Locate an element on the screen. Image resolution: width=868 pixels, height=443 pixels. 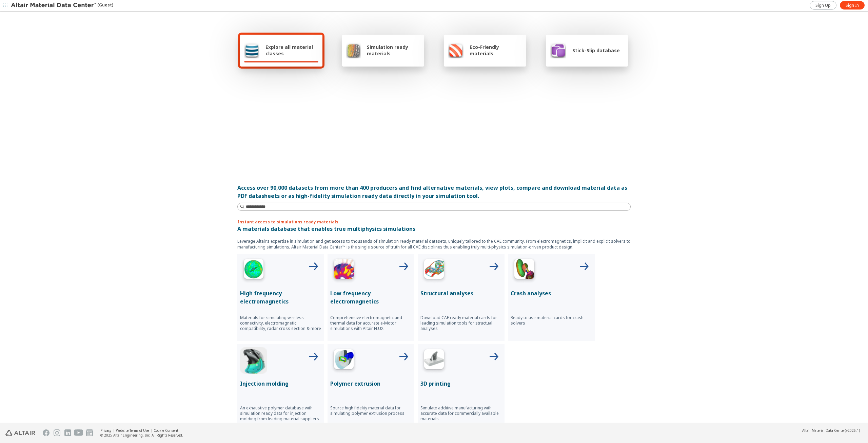
p: Injection molding is located at coordinates (280, 384).